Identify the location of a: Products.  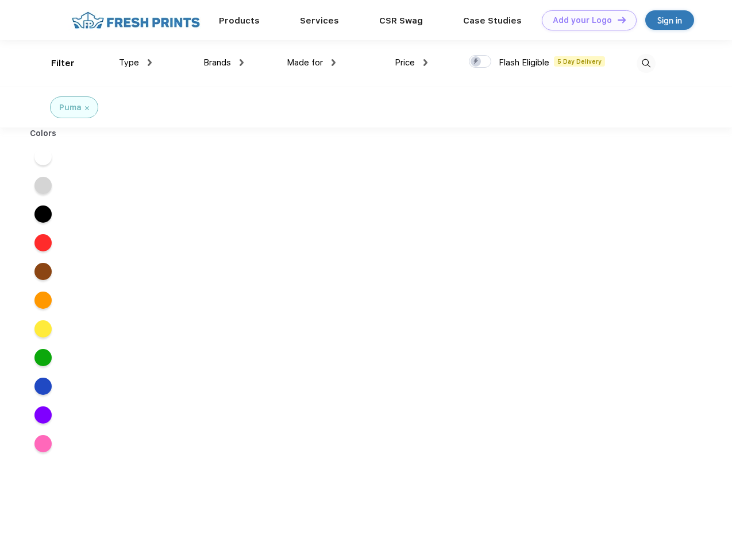
(239, 21).